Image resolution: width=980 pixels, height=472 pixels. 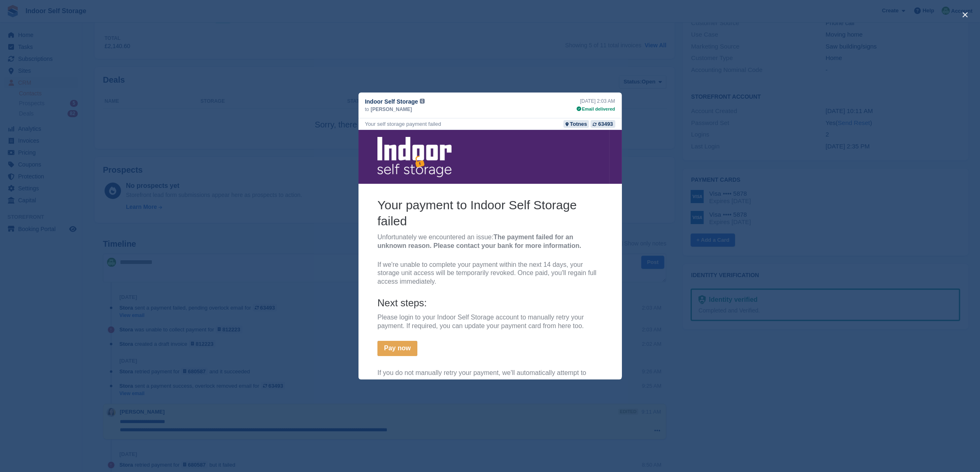 I want to click on div: Totnes, so click(x=579, y=124).